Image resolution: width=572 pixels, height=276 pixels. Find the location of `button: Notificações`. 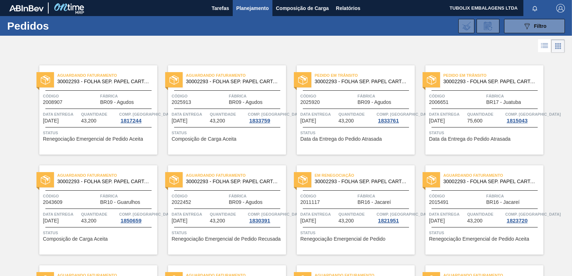

button: Notificações is located at coordinates (535, 8).